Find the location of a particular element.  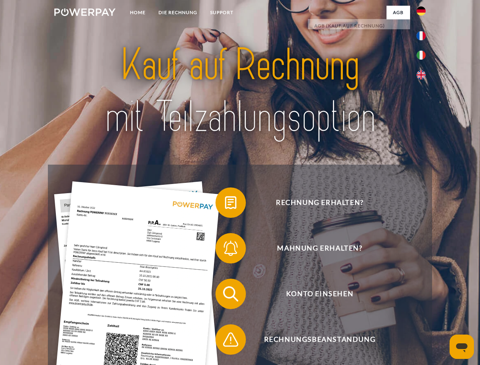

img: qb_bell.svg is located at coordinates (231, 248).